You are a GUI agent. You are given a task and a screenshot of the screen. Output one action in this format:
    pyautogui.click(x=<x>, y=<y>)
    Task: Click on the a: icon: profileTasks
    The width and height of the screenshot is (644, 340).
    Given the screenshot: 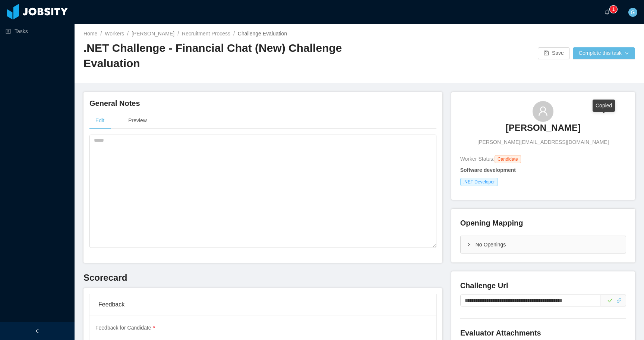 What is the action you would take?
    pyautogui.click(x=37, y=31)
    